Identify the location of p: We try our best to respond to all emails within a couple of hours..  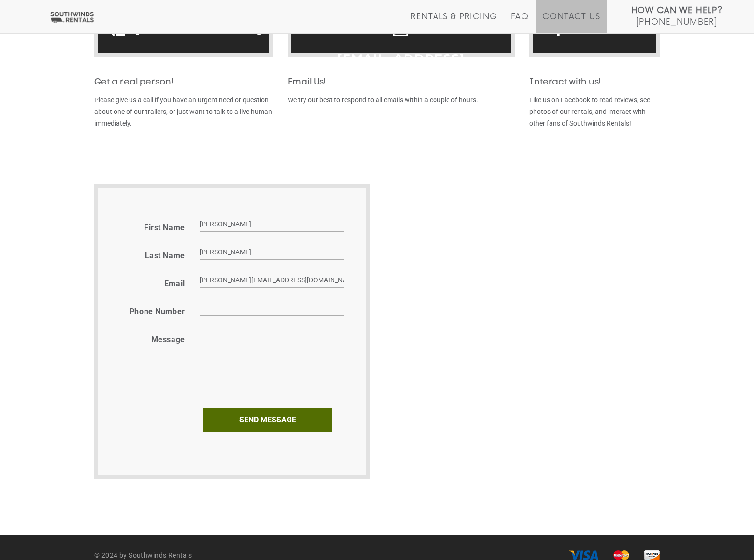
(401, 100).